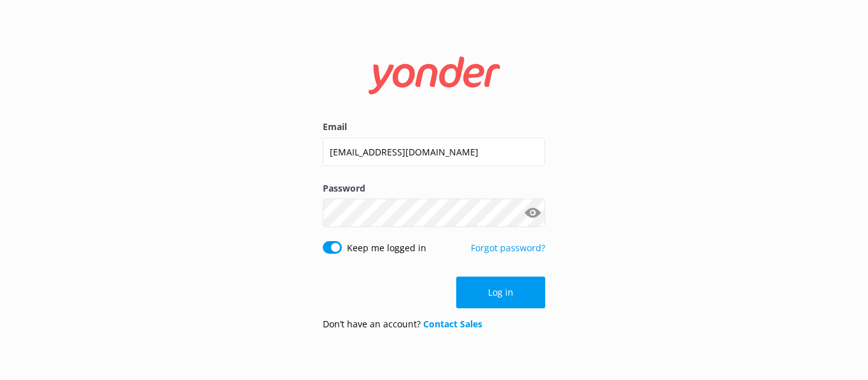  Describe the element at coordinates (434, 152) in the screenshot. I see `input: user@emailaddress.com` at that location.